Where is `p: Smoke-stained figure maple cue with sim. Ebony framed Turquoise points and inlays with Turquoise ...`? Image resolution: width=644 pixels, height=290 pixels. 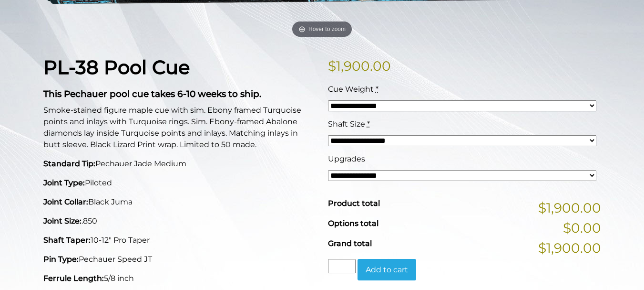
p: Smoke-stained figure maple cue with sim. Ebony framed Turquoise points and inlays with Turquoise ... is located at coordinates (180, 127).